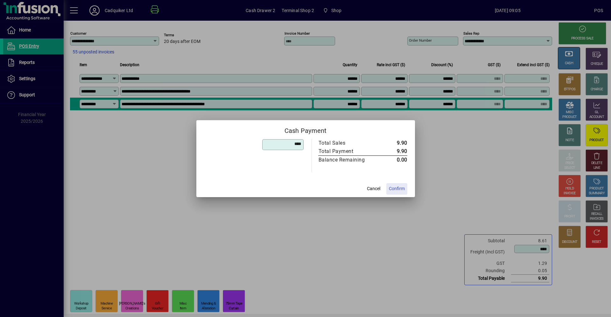 This screenshot has width=611, height=317. Describe the element at coordinates (348, 151) in the screenshot. I see `td: Total Payment` at that location.